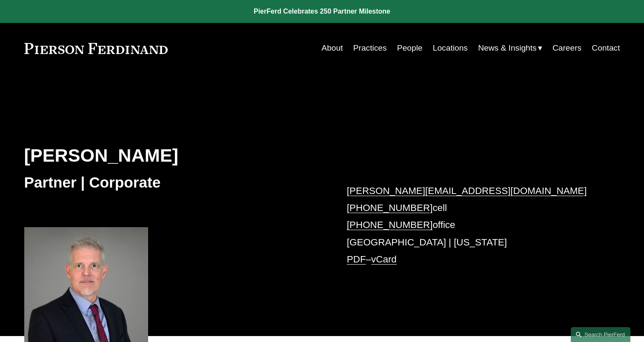 The width and height of the screenshot is (644, 342). I want to click on a: folder dropdown, so click(510, 48).